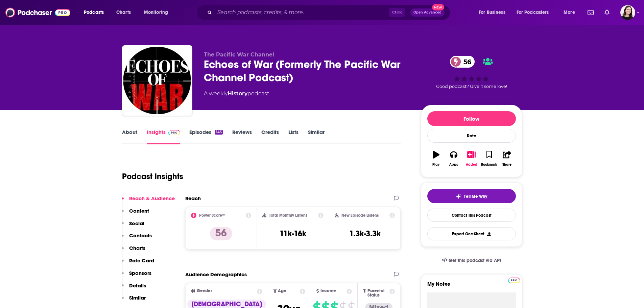  I want to click on a: Lists, so click(294, 136).